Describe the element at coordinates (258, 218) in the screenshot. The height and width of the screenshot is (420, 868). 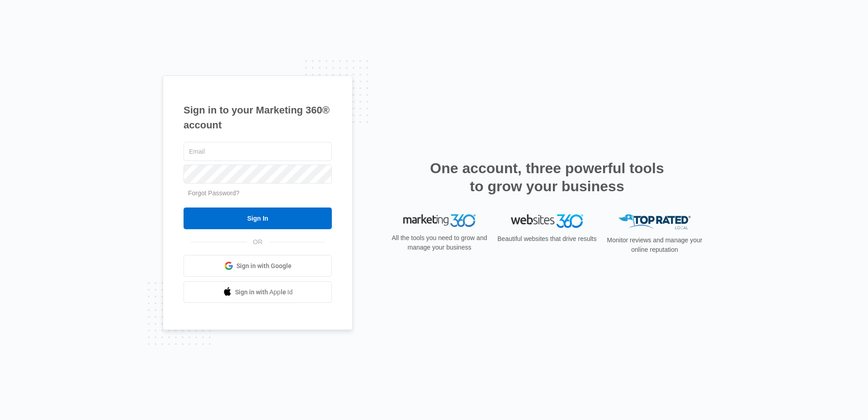
I see `input: Sign In` at that location.